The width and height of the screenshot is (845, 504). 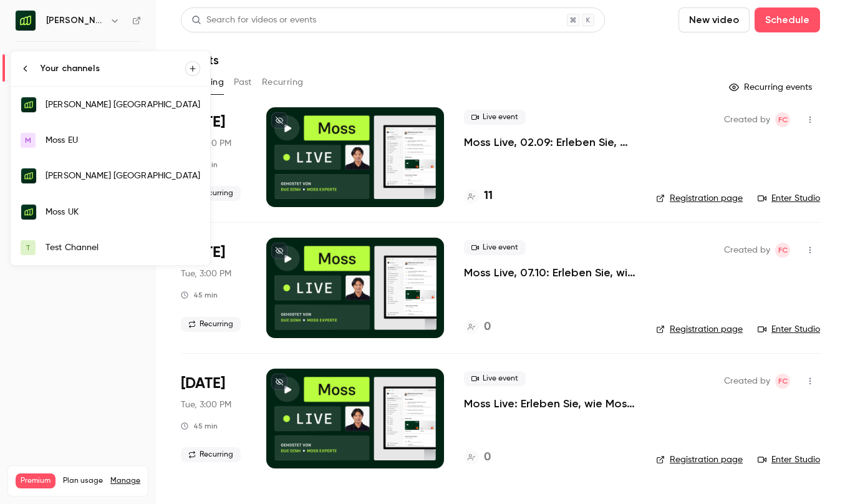 I want to click on span: M, so click(x=28, y=140).